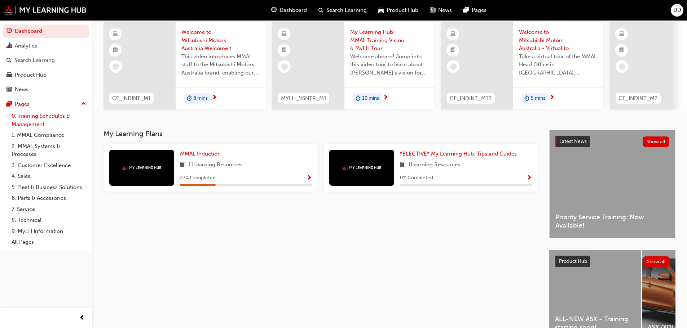 The width and height of the screenshot is (687, 328). What do you see at coordinates (460, 154) in the screenshot?
I see `a: *ELECTIVE* My Learning Hub: Tips and Guides` at bounding box center [460, 154].